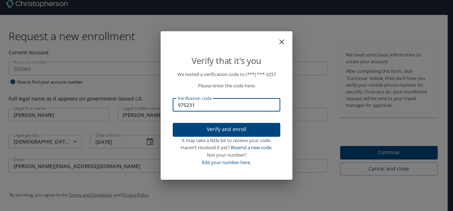  What do you see at coordinates (226, 130) in the screenshot?
I see `button: Verify and enroll` at bounding box center [226, 130].